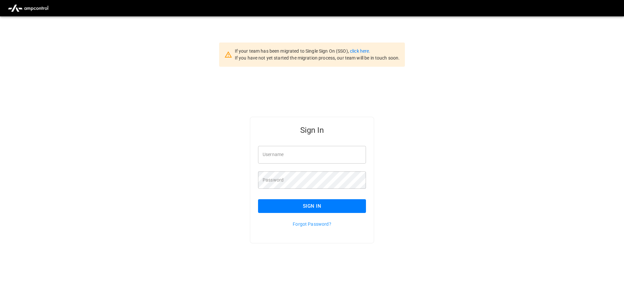  I want to click on span: If your team has been migrated to Single Sign On (SSO),, so click(293, 51).